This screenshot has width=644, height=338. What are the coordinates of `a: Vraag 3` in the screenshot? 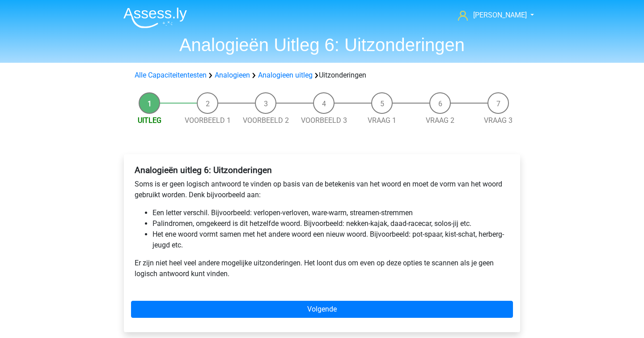 It's located at (499, 120).